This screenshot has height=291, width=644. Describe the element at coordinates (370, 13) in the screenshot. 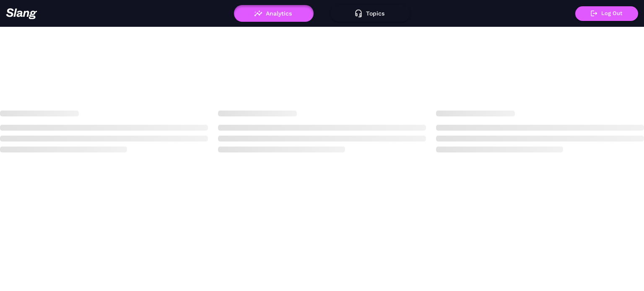

I see `a: Topics` at that location.